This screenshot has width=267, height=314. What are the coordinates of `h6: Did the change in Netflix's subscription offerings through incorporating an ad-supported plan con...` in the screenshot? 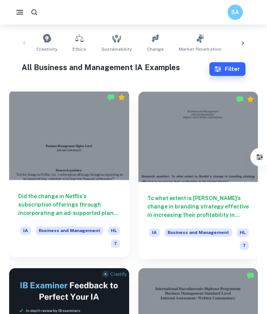 It's located at (69, 204).